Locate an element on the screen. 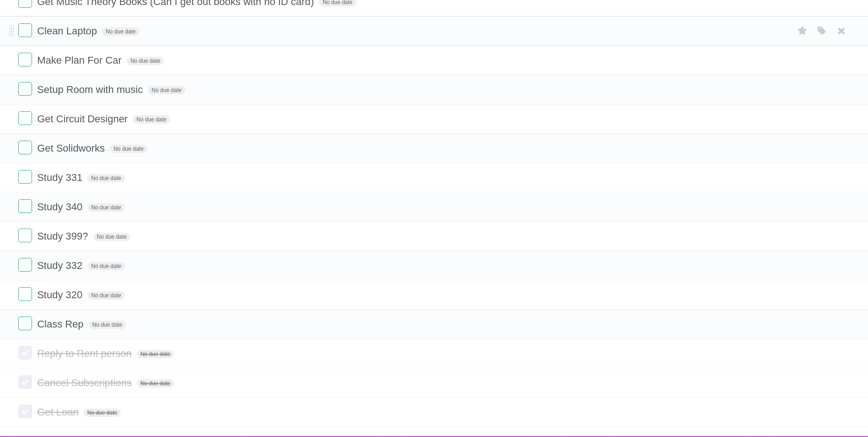 The image size is (868, 437). span: Study 331 is located at coordinates (61, 177).